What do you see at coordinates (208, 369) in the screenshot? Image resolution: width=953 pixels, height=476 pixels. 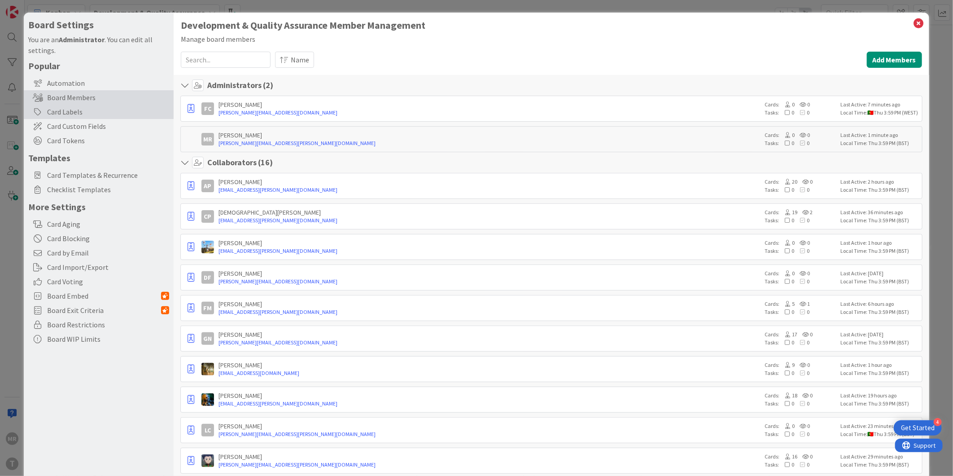 I see `img: JC` at bounding box center [208, 369].